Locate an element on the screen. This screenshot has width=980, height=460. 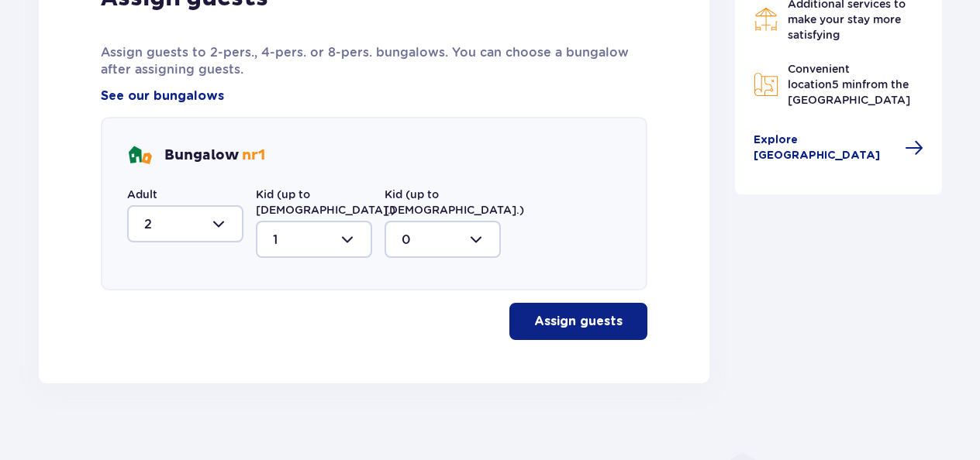
img: Restaurant Icon is located at coordinates (766, 19).